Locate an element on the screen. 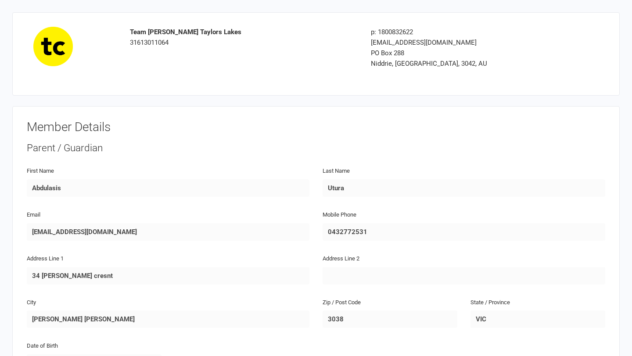  label: Address Line 2 is located at coordinates (341, 259).